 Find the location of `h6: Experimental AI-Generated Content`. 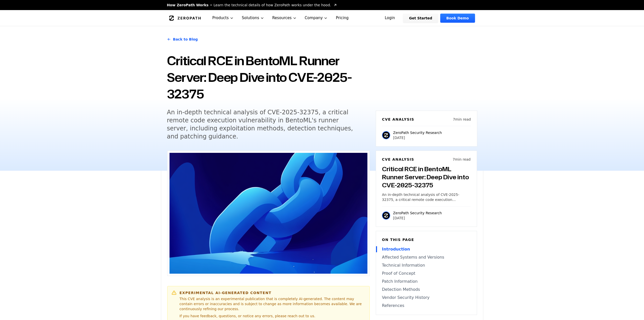

h6: Experimental AI-Generated Content is located at coordinates (273, 293).